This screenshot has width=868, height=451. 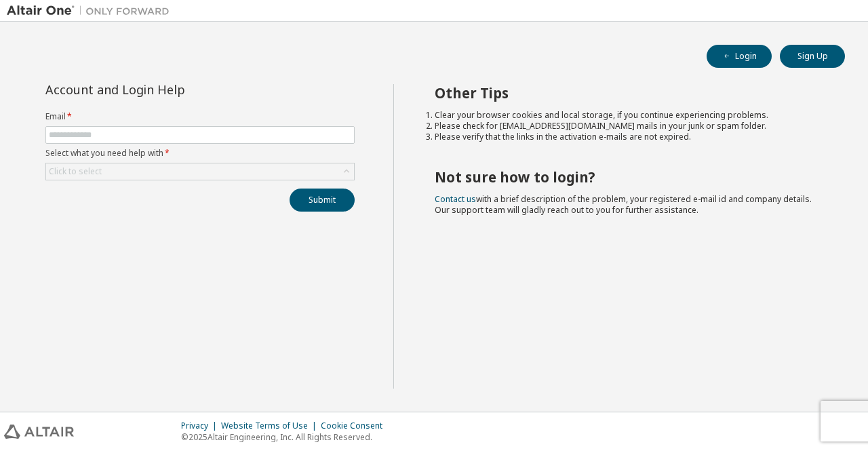 I want to click on button: Login, so click(x=739, y=56).